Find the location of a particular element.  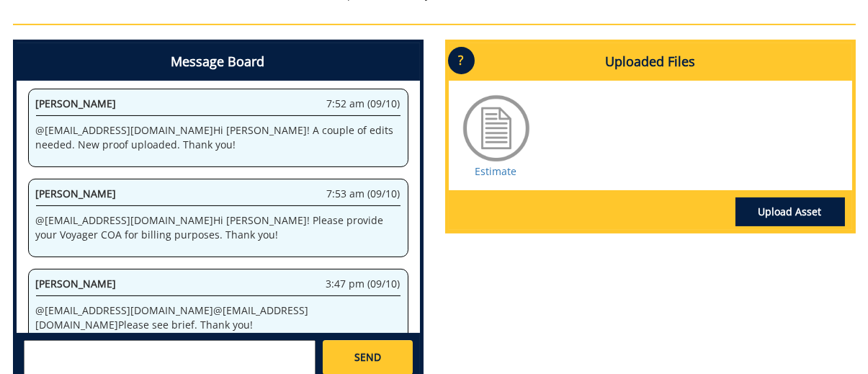

span: 3:47 pm (09/10) is located at coordinates (363, 284).